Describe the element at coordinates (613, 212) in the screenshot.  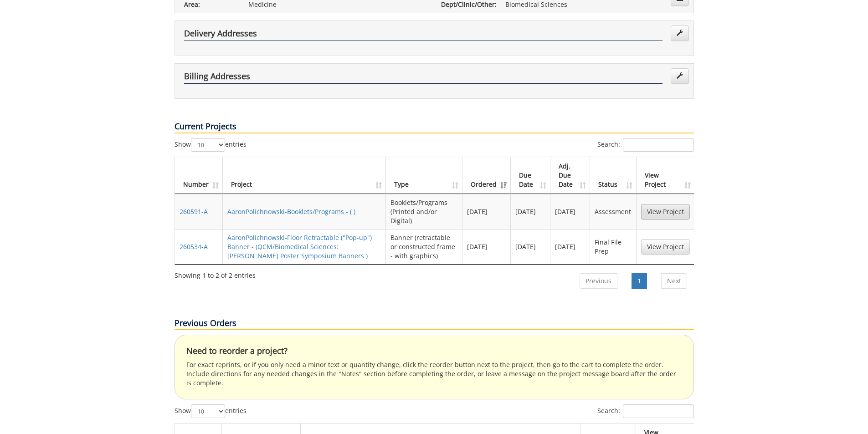
I see `td: Assessment` at that location.